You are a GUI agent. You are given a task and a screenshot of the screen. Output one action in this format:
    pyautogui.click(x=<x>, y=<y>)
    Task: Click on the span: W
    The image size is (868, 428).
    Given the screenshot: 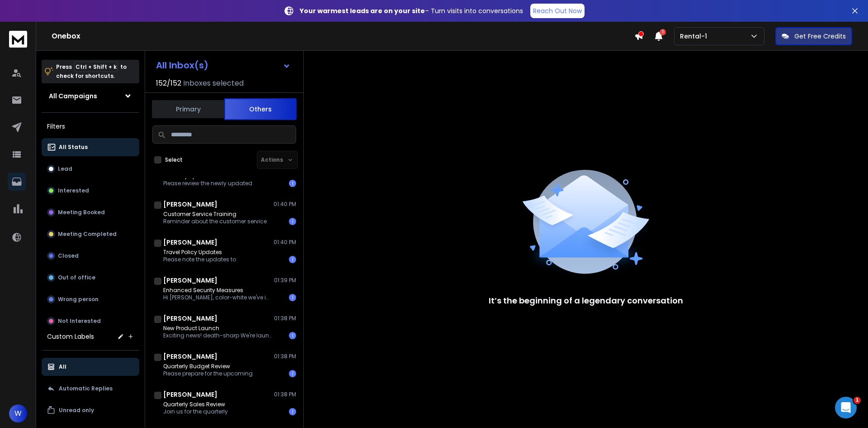 What is the action you would take?
    pyautogui.click(x=18, y=413)
    